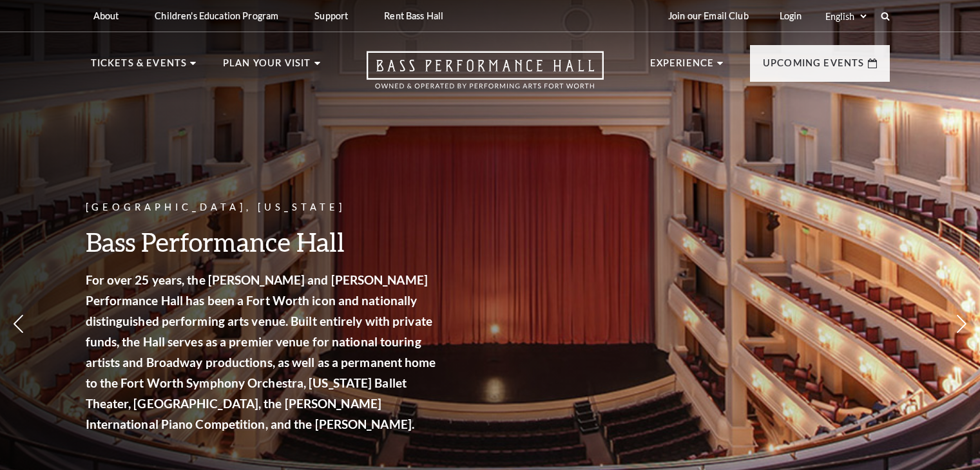  Describe the element at coordinates (814, 67) in the screenshot. I see `p: Upcoming Events` at that location.